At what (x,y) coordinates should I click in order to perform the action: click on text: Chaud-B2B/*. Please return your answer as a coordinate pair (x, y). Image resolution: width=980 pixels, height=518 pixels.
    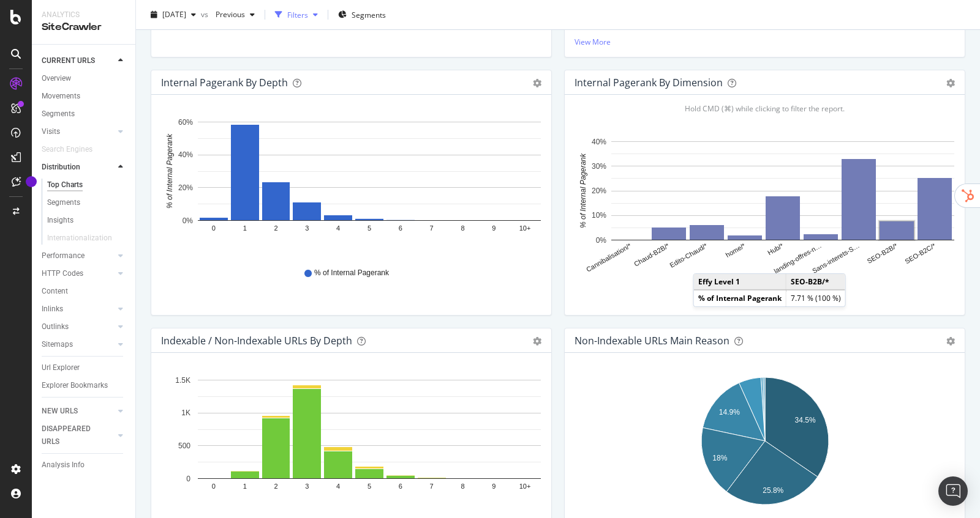
    Looking at the image, I should click on (651, 255).